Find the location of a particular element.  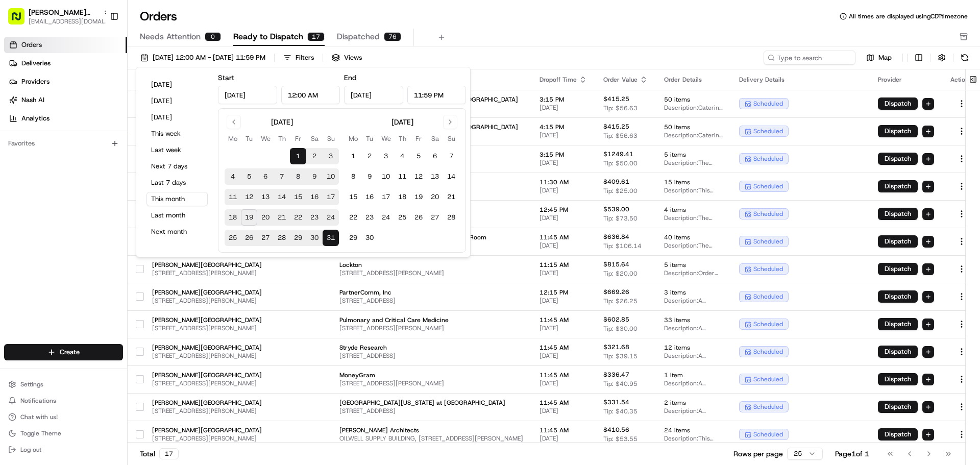

button: 19 is located at coordinates (249, 218).